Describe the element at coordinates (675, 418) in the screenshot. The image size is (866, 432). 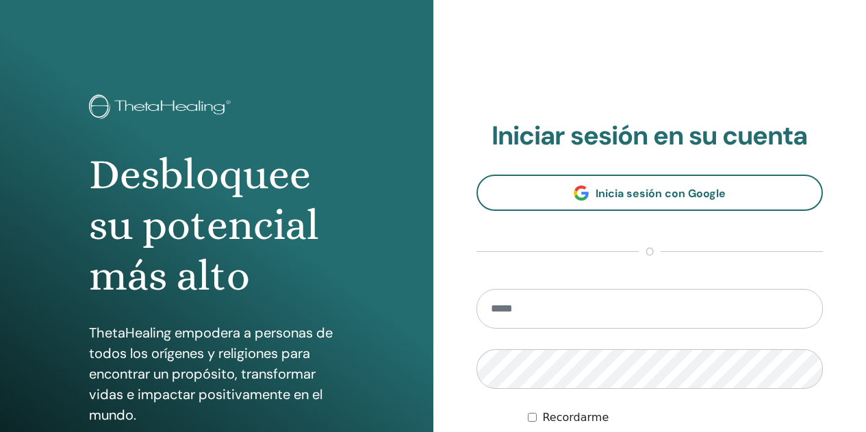
I see `div: Mantenerme autenticado indefinidamente o hasta cerrar la sesión manualmente` at that location.